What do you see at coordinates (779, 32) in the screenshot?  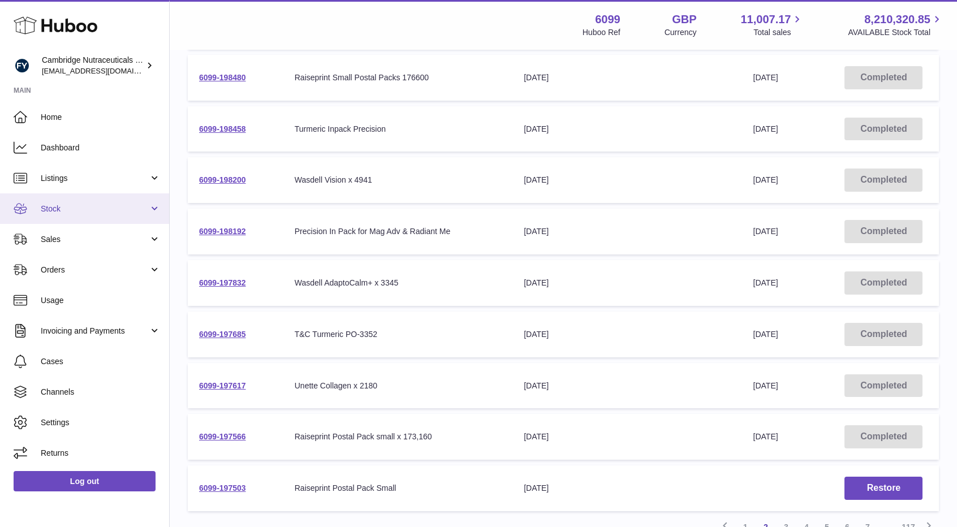 I see `span: Total sales` at bounding box center [779, 32].